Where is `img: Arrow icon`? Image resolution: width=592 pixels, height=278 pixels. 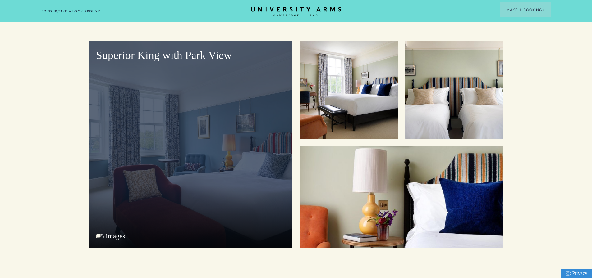 img: Arrow icon is located at coordinates (543, 10).